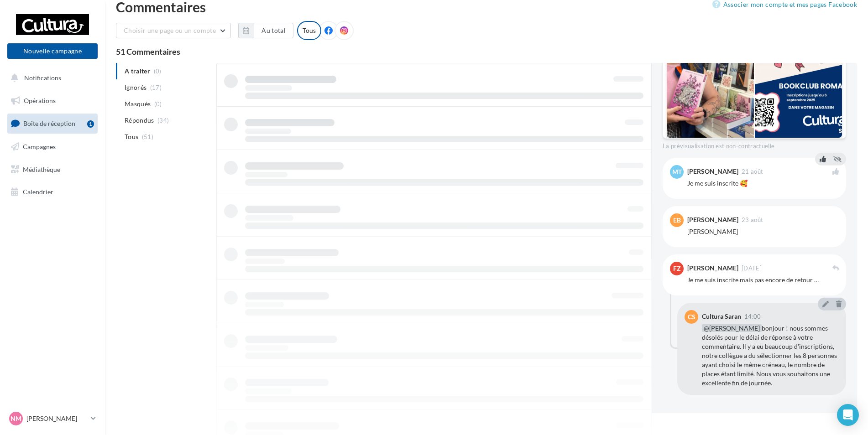 This screenshot has height=435, width=868. I want to click on span: Boîte de réception, so click(49, 123).